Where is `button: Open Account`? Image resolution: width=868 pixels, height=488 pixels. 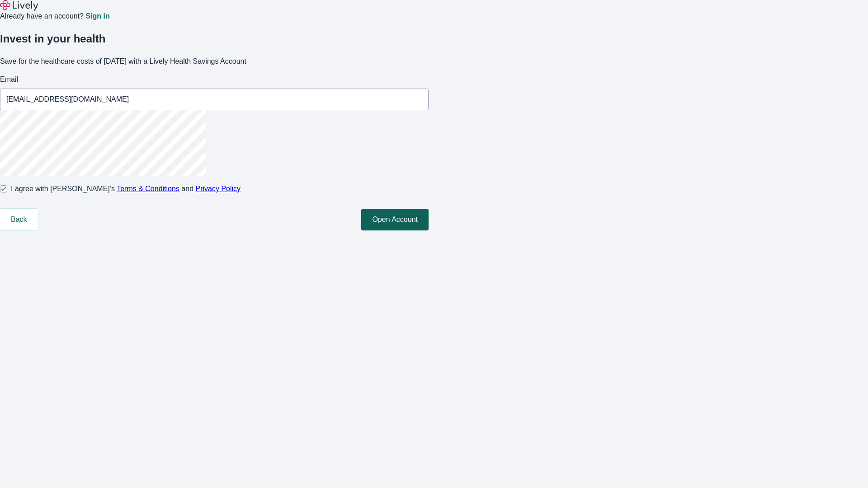 button: Open Account is located at coordinates (395, 220).